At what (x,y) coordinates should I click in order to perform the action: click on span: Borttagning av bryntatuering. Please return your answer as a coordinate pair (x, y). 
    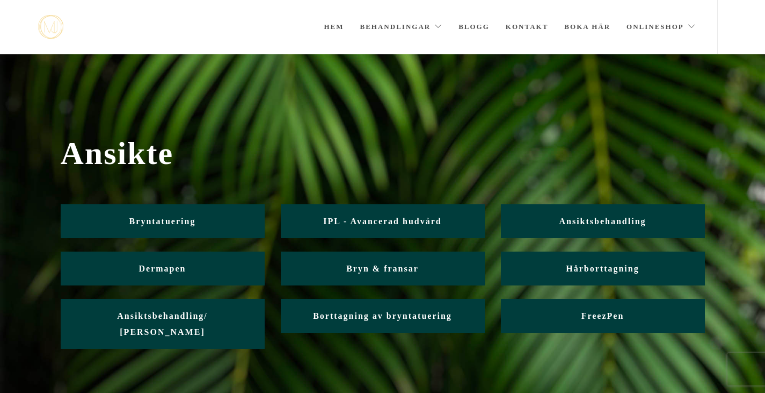
    Looking at the image, I should click on (382, 315).